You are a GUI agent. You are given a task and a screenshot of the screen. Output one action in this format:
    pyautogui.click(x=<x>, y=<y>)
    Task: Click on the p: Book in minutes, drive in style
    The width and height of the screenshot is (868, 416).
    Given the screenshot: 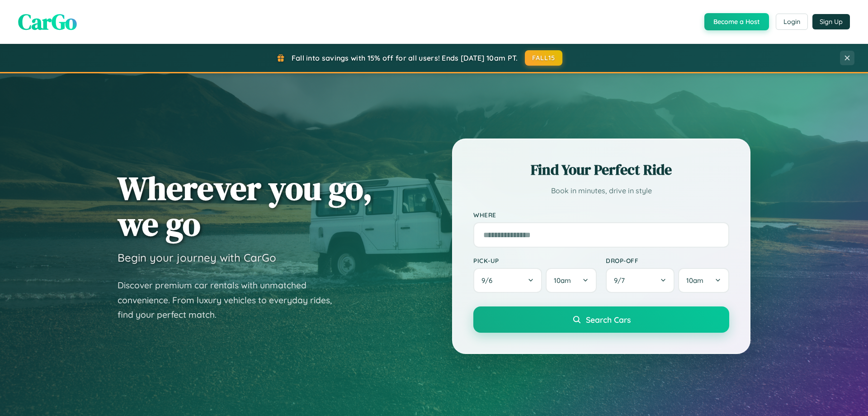 What is the action you would take?
    pyautogui.click(x=601, y=191)
    